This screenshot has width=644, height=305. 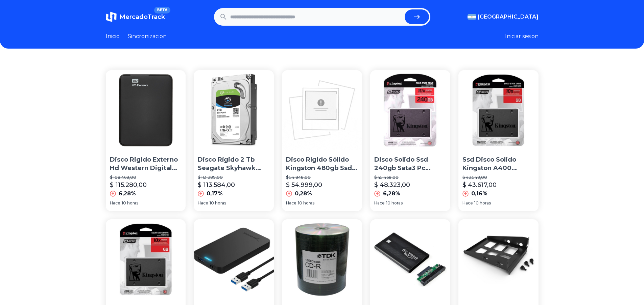 I want to click on a: Disco Solido Ssd 240gb Sata3 Pc Notebook MacDisco Solido Ssd 240gb Sata3 Pc Notebook Mac$ 45.468,..., so click(x=410, y=141).